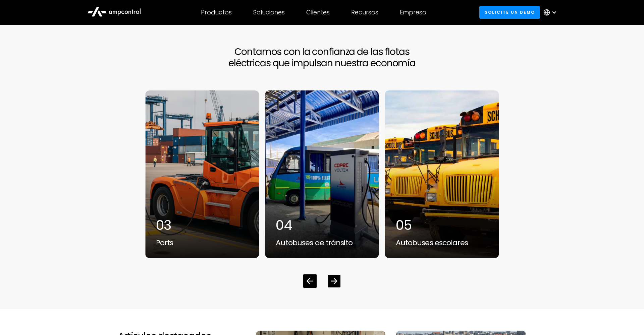 This screenshot has width=644, height=335. I want to click on div: 4 / 7, so click(322, 174).